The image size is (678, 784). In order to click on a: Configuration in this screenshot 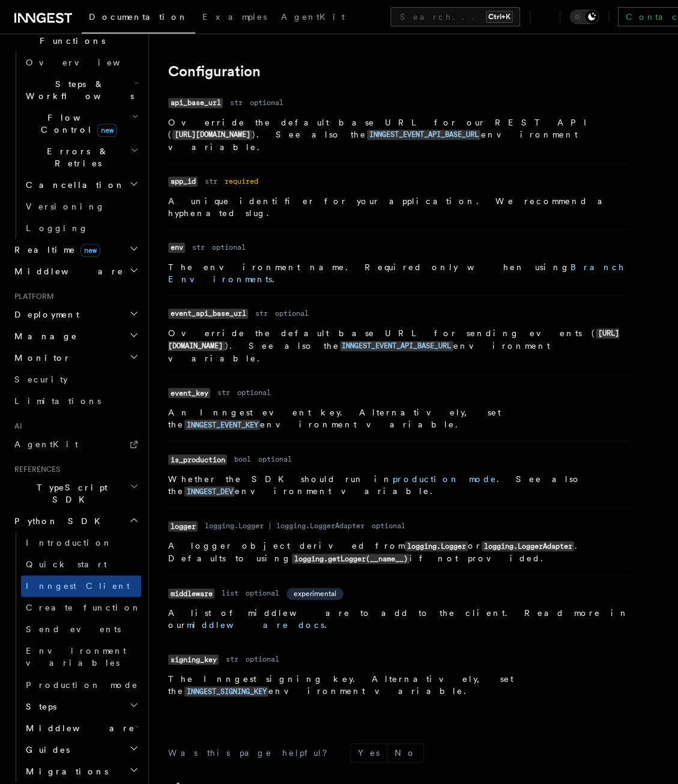, I will do `click(214, 71)`.